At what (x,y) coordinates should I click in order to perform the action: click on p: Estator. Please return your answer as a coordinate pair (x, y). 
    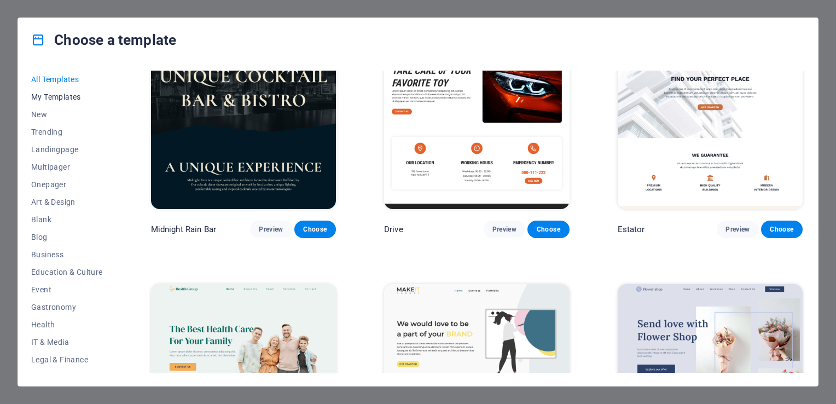
    Looking at the image, I should click on (632, 229).